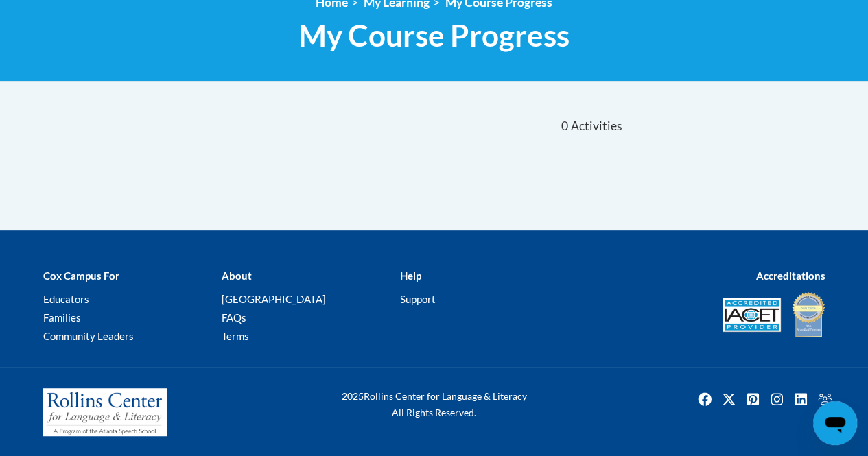  Describe the element at coordinates (751, 314) in the screenshot. I see `img: Accredited IACET® Provider` at that location.